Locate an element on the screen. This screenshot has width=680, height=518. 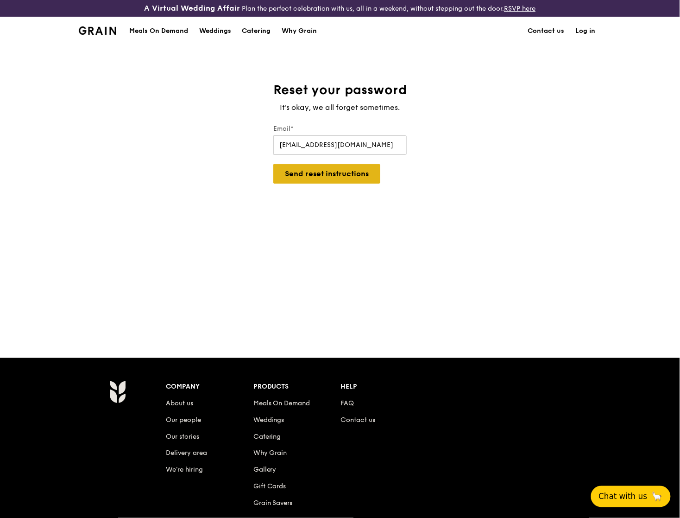
a: Our stories is located at coordinates (183, 436).